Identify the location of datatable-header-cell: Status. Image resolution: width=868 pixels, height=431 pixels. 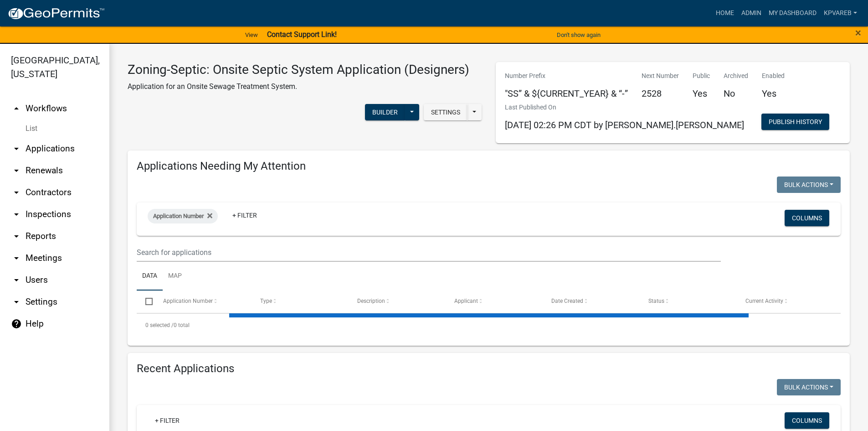
(688, 302).